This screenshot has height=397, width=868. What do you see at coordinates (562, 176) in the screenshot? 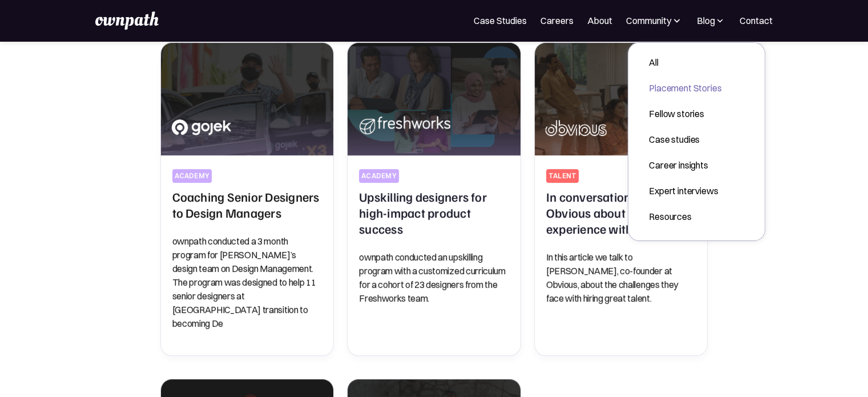
I see `div: talent` at bounding box center [562, 176].